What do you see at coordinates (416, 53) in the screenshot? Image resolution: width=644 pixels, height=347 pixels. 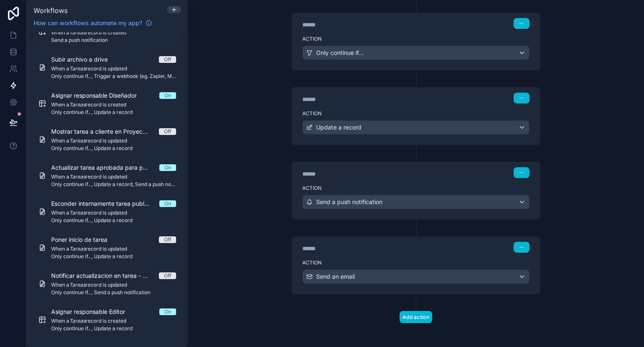 I see `button: Only continue if...` at bounding box center [416, 53].